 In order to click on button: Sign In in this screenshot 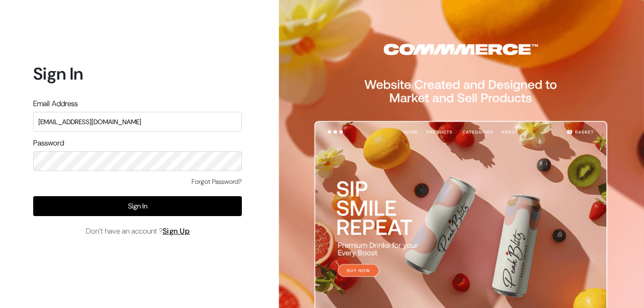, I will do `click(138, 206)`.